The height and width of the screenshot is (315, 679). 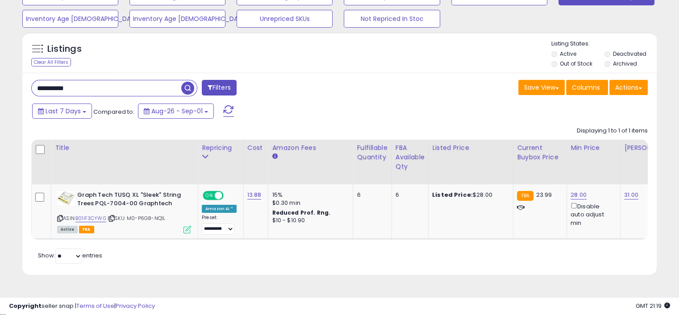 I want to click on div: Disable auto adjust min, so click(x=592, y=214).